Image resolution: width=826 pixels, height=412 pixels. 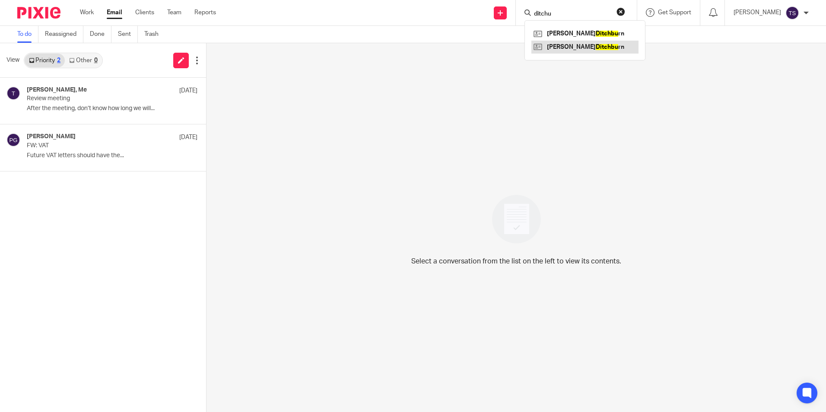 I want to click on button: Clear, so click(x=621, y=12).